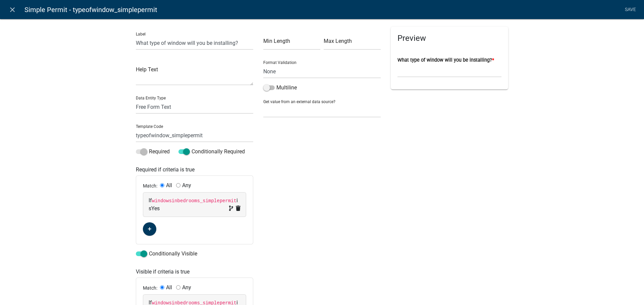 This screenshot has height=305, width=644. What do you see at coordinates (280, 88) in the screenshot?
I see `label: Multiline` at bounding box center [280, 88].